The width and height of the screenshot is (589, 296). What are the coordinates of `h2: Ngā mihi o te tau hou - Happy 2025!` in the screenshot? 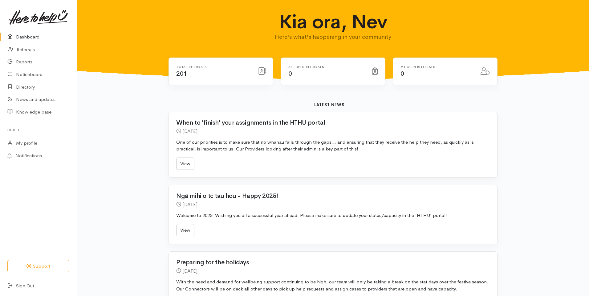 It's located at (329, 196).